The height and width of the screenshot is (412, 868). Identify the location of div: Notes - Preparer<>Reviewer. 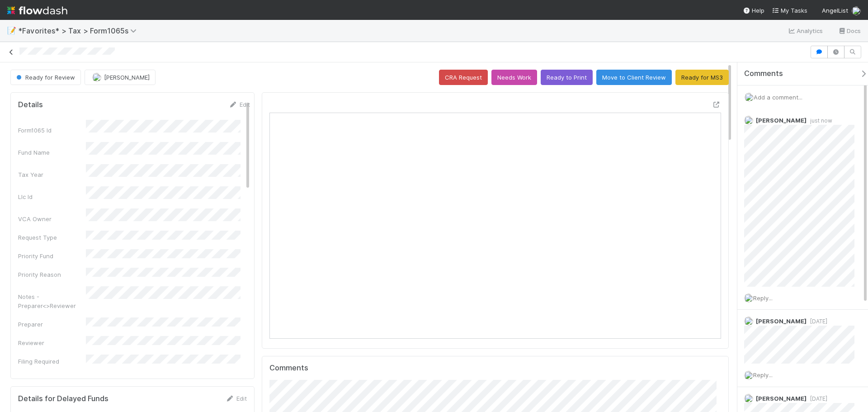
(52, 301).